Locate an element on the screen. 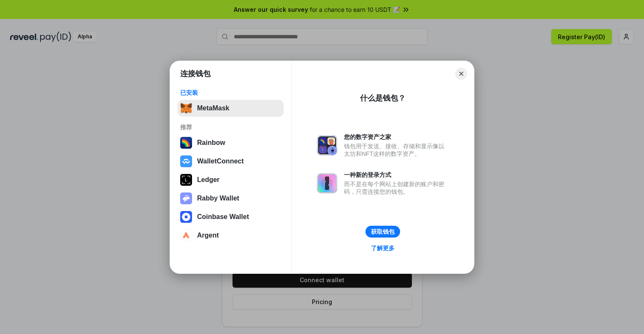 The image size is (644, 334). button: Close is located at coordinates (461, 74).